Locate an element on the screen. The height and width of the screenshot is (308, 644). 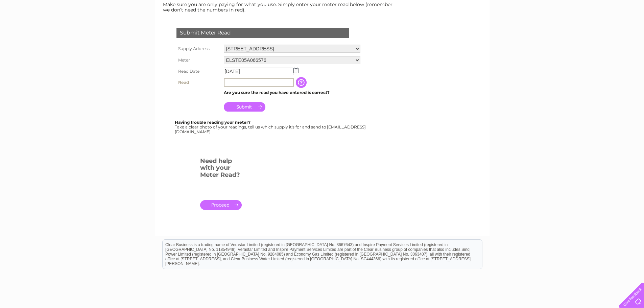
th: Read is located at coordinates (198, 83).